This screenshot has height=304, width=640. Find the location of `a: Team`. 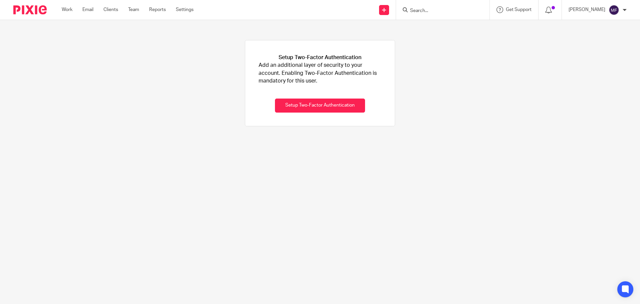

a: Team is located at coordinates (134, 10).